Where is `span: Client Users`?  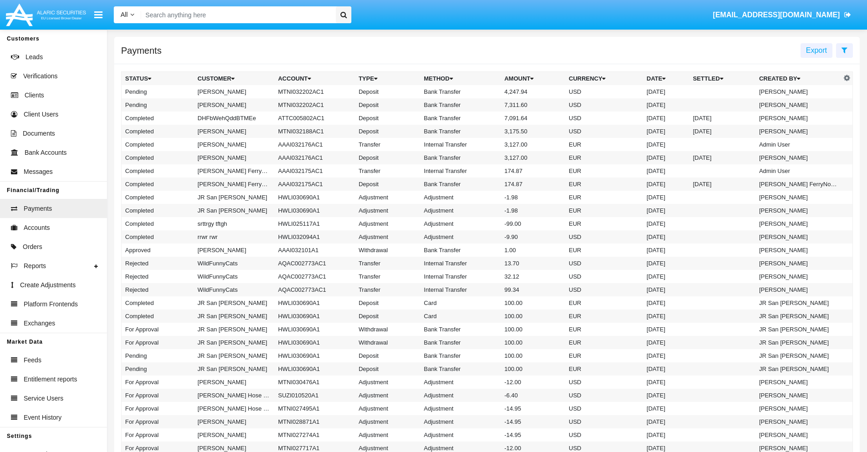 span: Client Users is located at coordinates (41, 114).